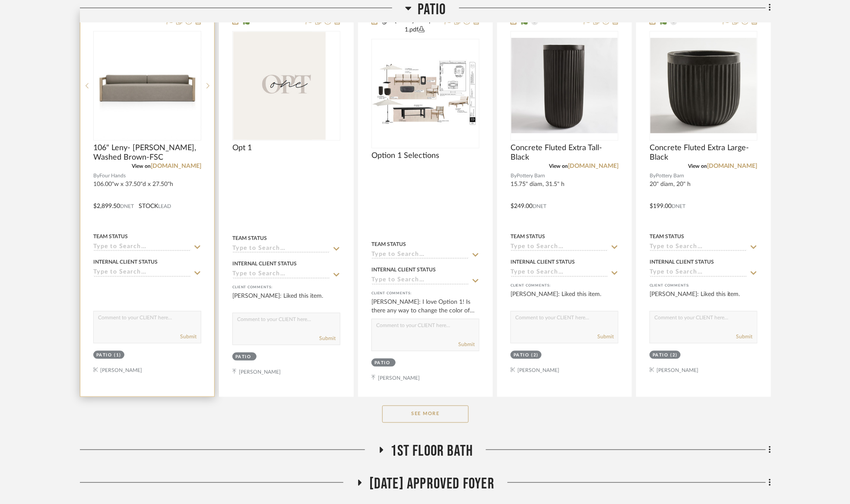 The height and width of the screenshot is (504, 850). What do you see at coordinates (242, 148) in the screenshot?
I see `span: Opt 1` at bounding box center [242, 148].